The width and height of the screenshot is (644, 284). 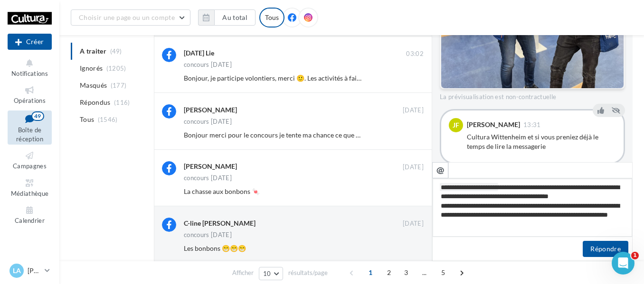 What do you see at coordinates (87, 120) in the screenshot?
I see `span: Tous` at bounding box center [87, 120].